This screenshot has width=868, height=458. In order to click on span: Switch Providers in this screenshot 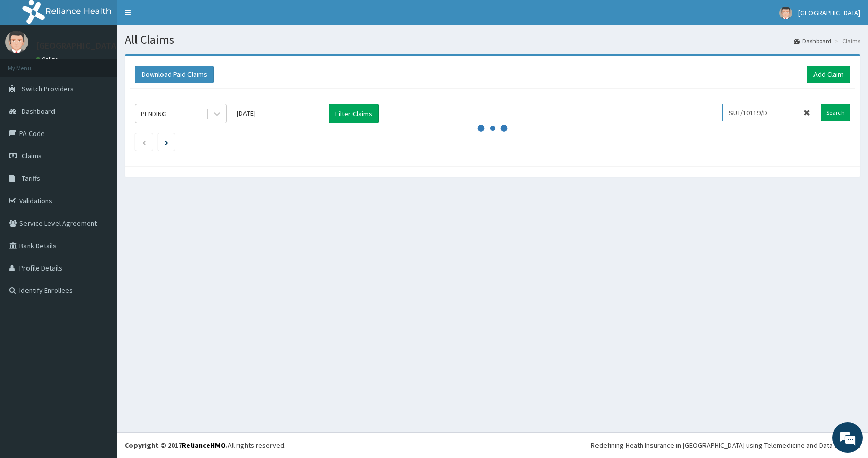, I will do `click(48, 88)`.